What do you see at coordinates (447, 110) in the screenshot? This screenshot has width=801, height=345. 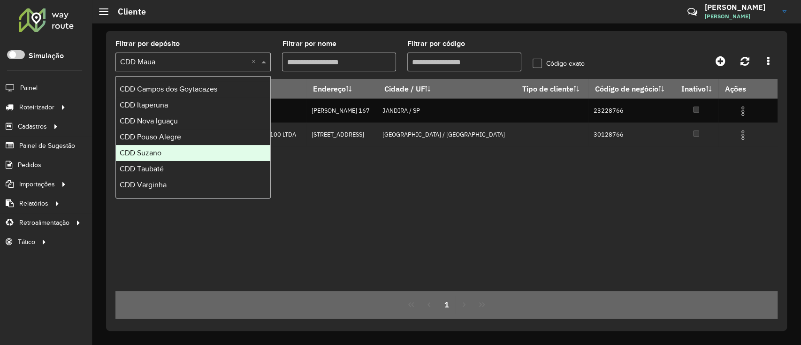 I see `td: JANDIRA / SP` at bounding box center [447, 110].